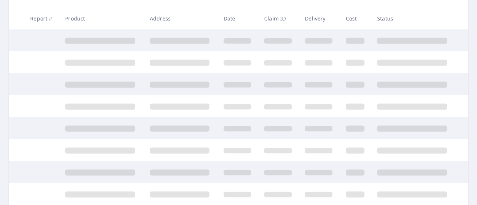 The height and width of the screenshot is (205, 477). I want to click on th: Address, so click(181, 18).